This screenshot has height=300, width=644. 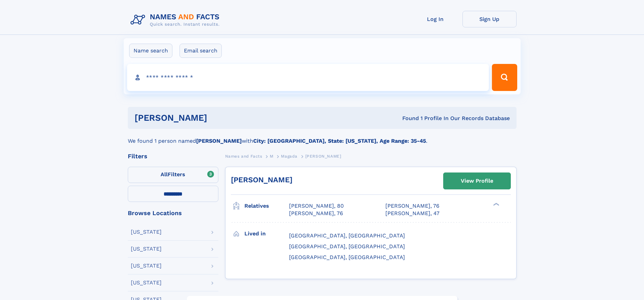 I want to click on div: View Profile, so click(x=478, y=181).